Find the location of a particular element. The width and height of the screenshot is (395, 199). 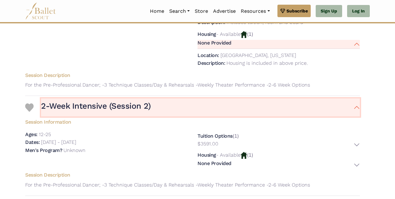

button: $3591.00 is located at coordinates (279, 144).